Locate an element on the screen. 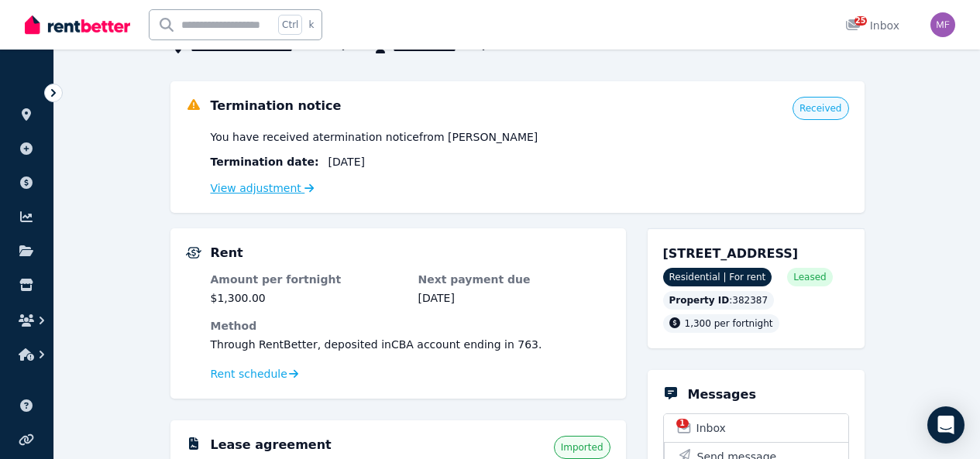  span: 25 is located at coordinates (861, 21).